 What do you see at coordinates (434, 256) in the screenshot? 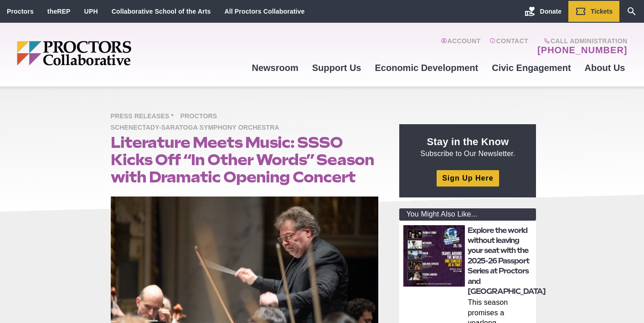
I see `img: thumbnail: Explore the world without leaving your seat with the 2025-26 Passport Series at Procto...` at bounding box center [434, 256].